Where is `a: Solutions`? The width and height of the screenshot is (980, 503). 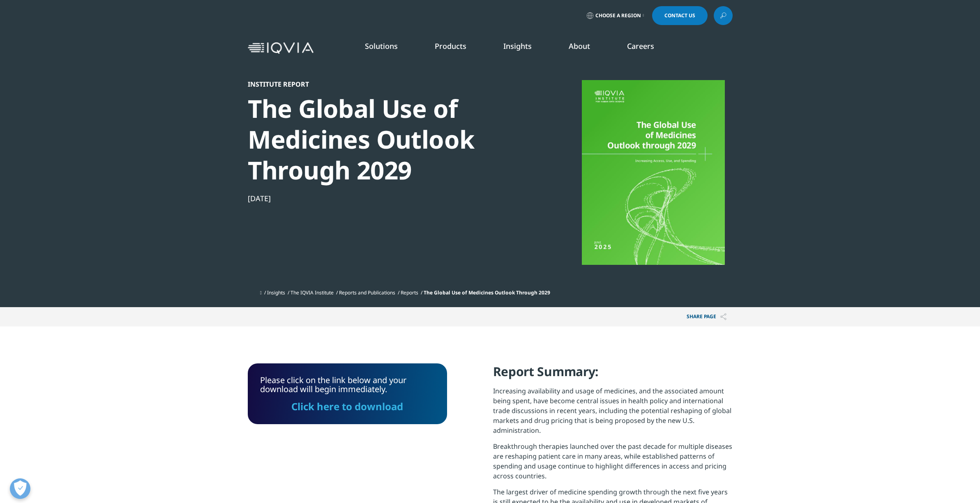 a: Solutions is located at coordinates (382, 46).